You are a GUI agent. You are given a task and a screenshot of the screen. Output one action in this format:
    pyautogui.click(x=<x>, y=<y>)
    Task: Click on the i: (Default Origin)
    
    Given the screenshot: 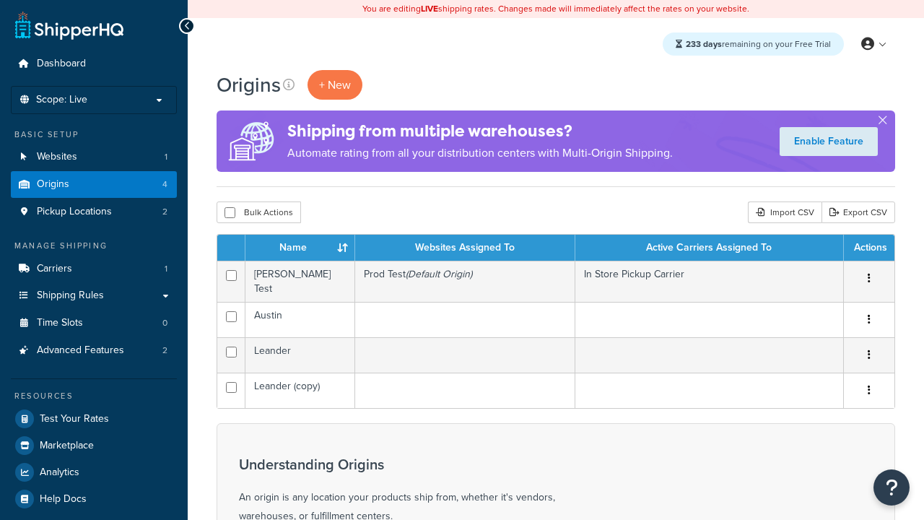 What is the action you would take?
    pyautogui.click(x=439, y=274)
    